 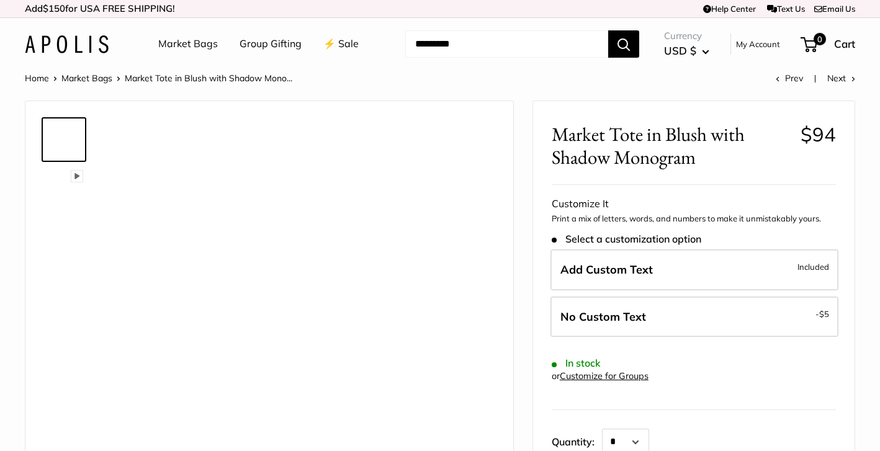 What do you see at coordinates (626, 239) in the screenshot?
I see `span: Select a customization option` at bounding box center [626, 239].